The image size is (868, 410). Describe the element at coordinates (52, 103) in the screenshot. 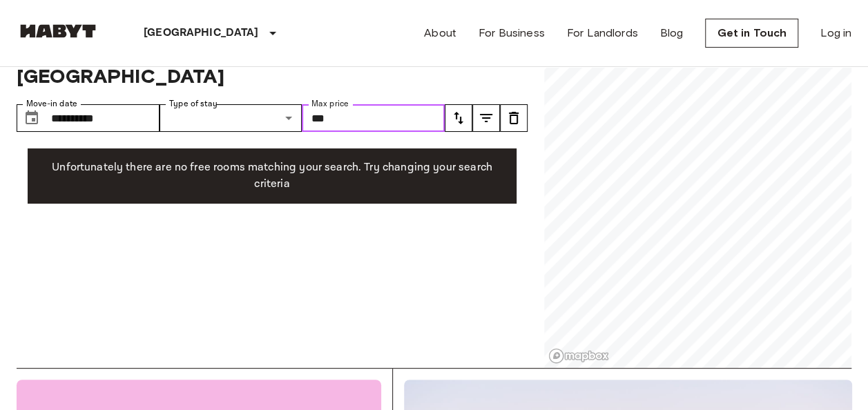

I see `label: Move-in date` at that location.